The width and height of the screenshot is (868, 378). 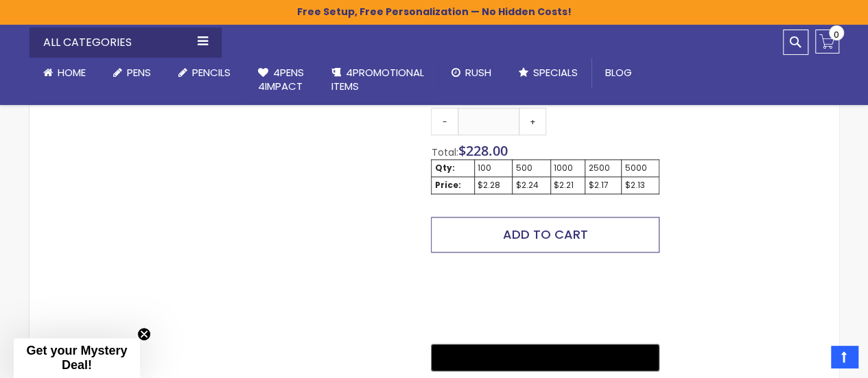 I want to click on a: Pens, so click(x=132, y=73).